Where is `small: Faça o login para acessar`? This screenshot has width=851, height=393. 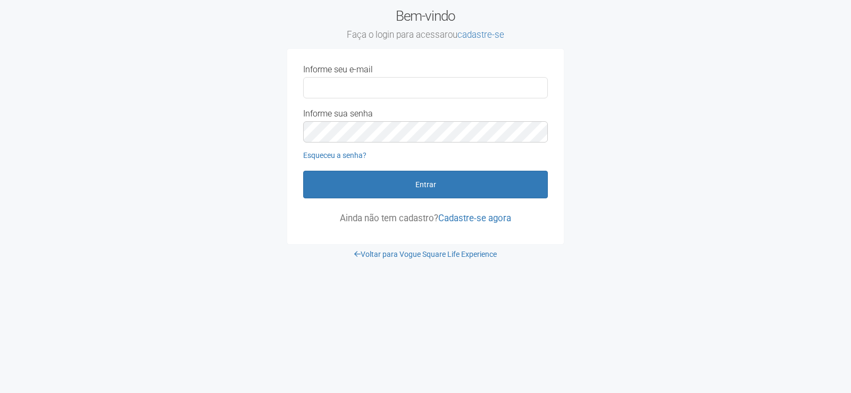 small: Faça o login para acessar is located at coordinates (426, 35).